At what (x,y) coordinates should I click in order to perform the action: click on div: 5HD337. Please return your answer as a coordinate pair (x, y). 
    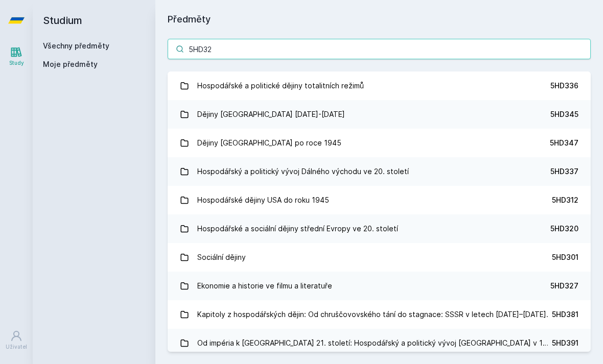
    Looking at the image, I should click on (564, 172).